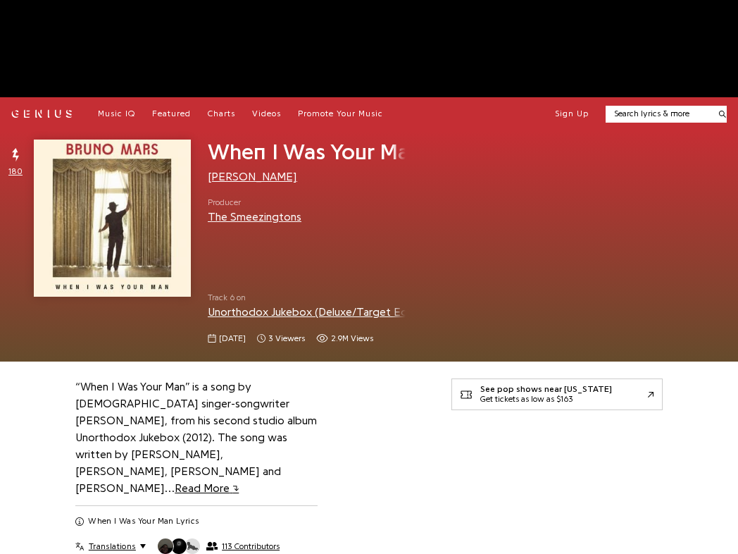 The image size is (738, 554). Describe the element at coordinates (221, 113) in the screenshot. I see `span: Charts` at that location.